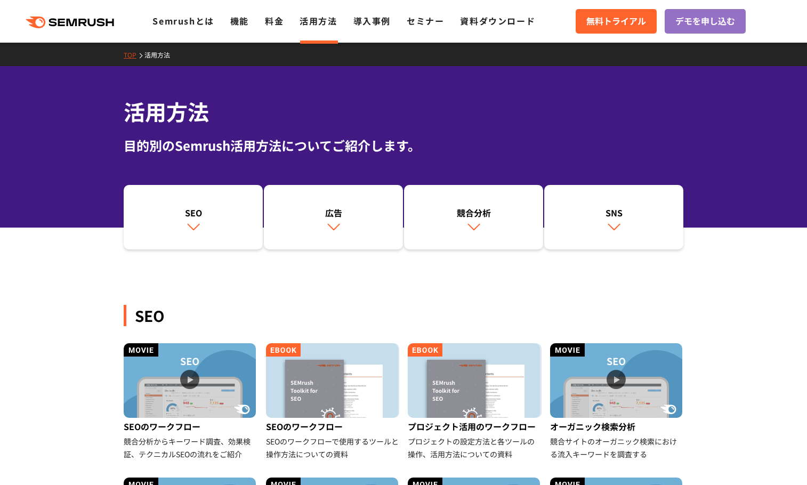  I want to click on a: オーガニック検索分析 競合サイトのオーガニック検索における流入キーワードを調査する, so click(617, 402).